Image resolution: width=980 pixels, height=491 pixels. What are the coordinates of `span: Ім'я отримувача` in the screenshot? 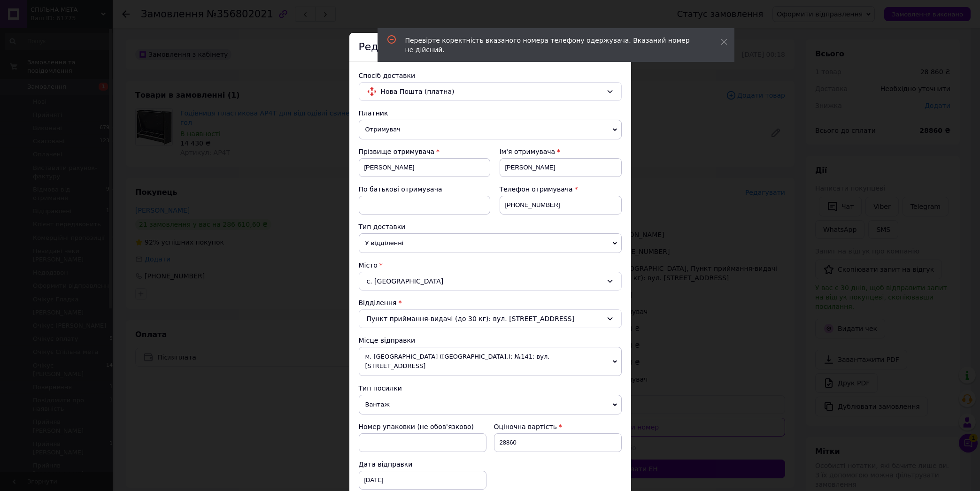 It's located at (528, 152).